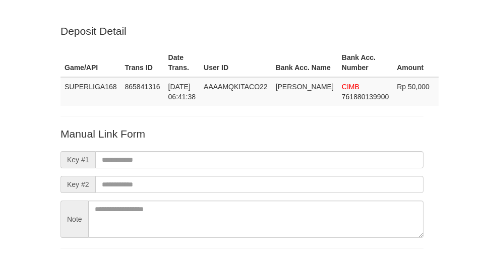  What do you see at coordinates (413, 87) in the screenshot?
I see `span: Rp 50,000` at bounding box center [413, 87].